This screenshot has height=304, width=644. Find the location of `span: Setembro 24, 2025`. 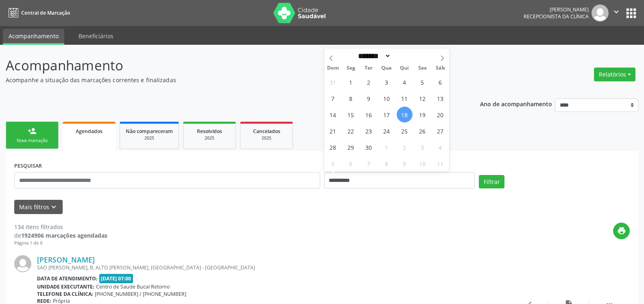

span: Setembro 24, 2025 is located at coordinates (386, 130).